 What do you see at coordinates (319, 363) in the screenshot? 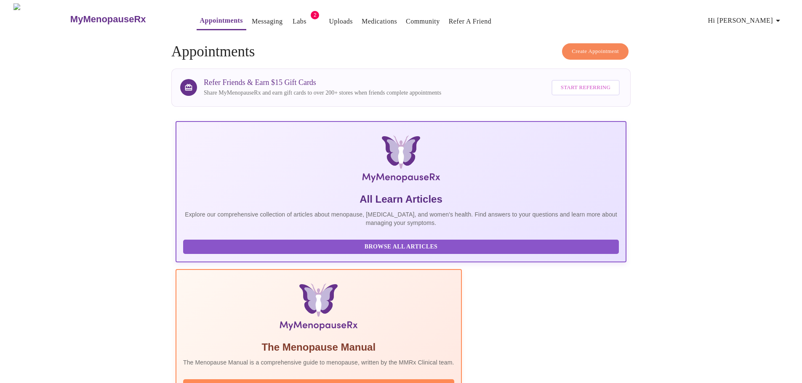
I see `p: The Menopause Manual is a comprehensive guide to menopause, written by the MMRx Clinical team.` at bounding box center [319, 363].